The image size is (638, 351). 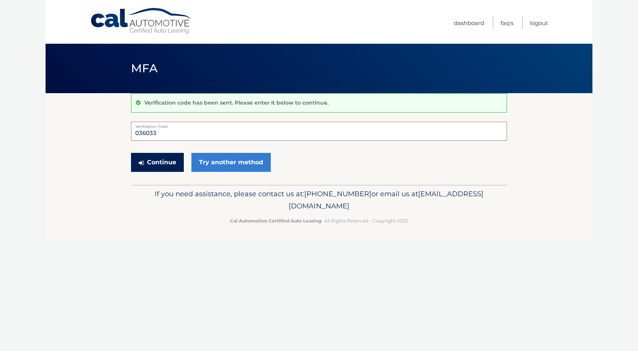 I want to click on label: Verification Code, so click(x=319, y=125).